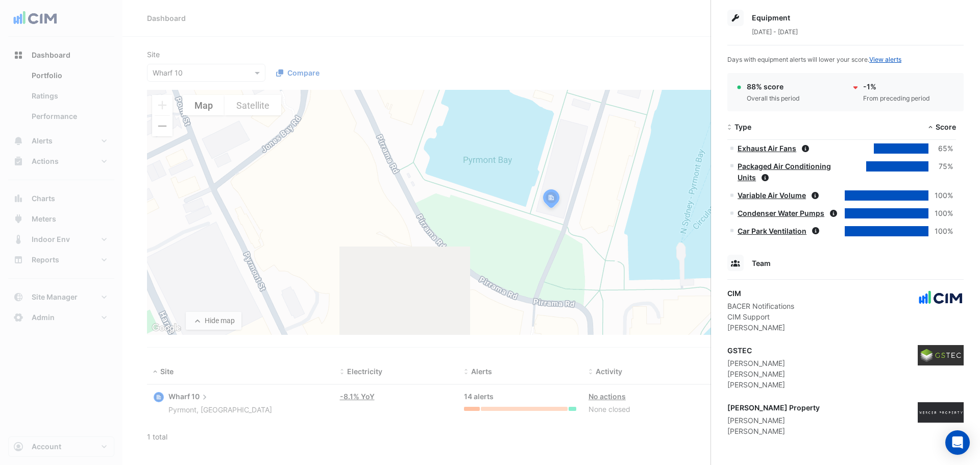 This screenshot has height=465, width=980. What do you see at coordinates (781, 213) in the screenshot?
I see `a: Condenser Water Pumps` at bounding box center [781, 213].